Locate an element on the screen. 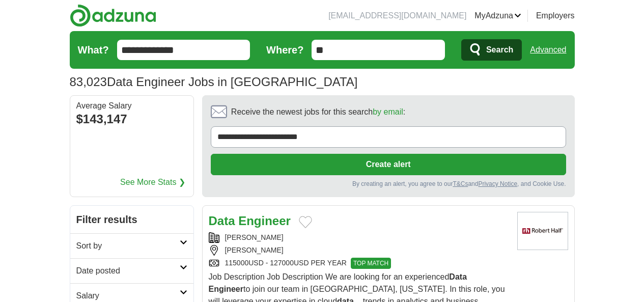  div: 115000USD - 127000USD PER YEAR is located at coordinates (359, 263).